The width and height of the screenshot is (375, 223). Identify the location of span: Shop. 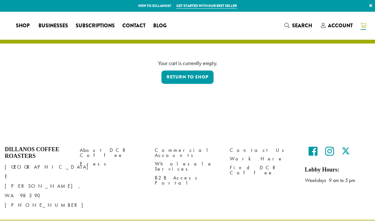
(23, 26).